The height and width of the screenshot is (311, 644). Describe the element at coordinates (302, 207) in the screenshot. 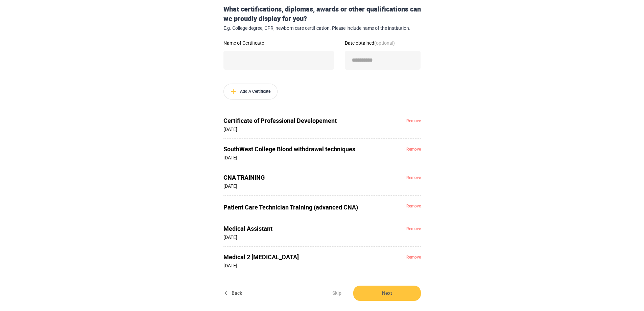

I see `span: Patient Care Technician Training (advanced CNA)` at that location.